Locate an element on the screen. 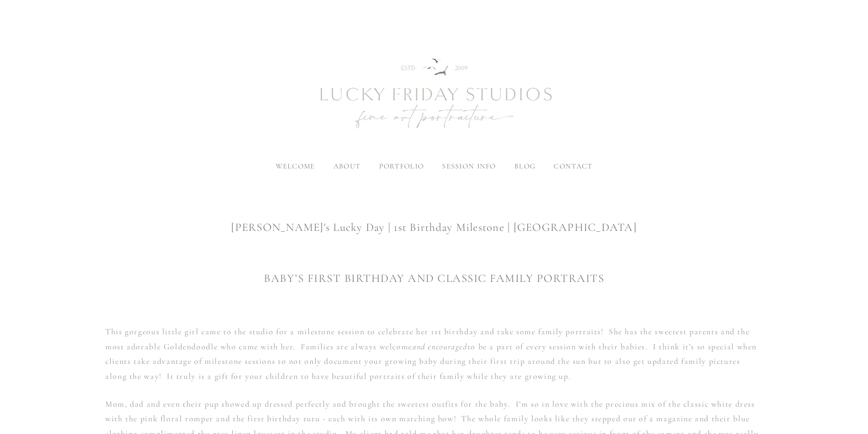  em: and encouraged is located at coordinates (439, 347).